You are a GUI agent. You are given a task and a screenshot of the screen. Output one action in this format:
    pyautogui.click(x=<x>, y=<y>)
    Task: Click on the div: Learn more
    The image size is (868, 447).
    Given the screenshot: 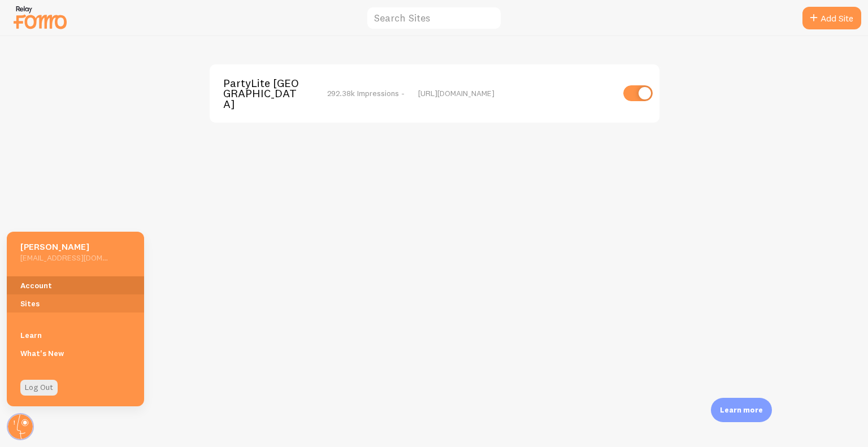 What is the action you would take?
    pyautogui.click(x=741, y=410)
    